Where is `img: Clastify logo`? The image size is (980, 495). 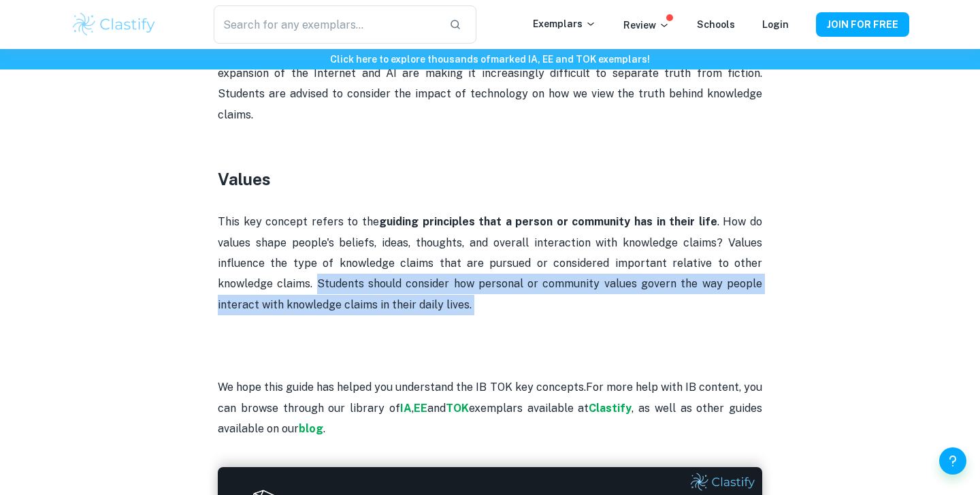 img: Clastify logo is located at coordinates (114, 24).